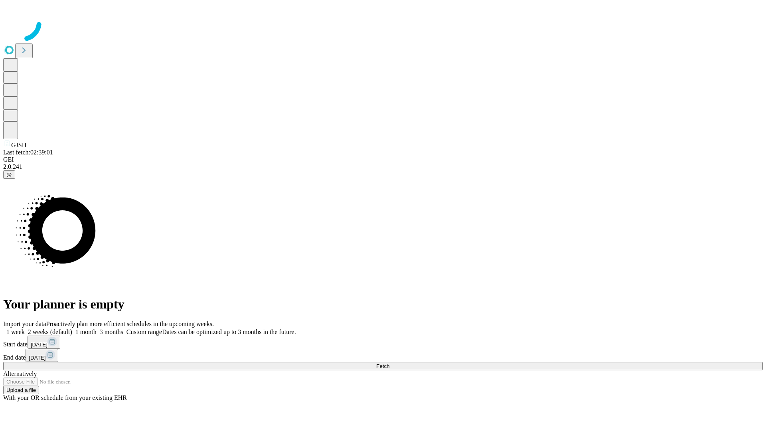 This screenshot has width=766, height=431. Describe the element at coordinates (383, 167) in the screenshot. I see `div: 2.0.241` at that location.